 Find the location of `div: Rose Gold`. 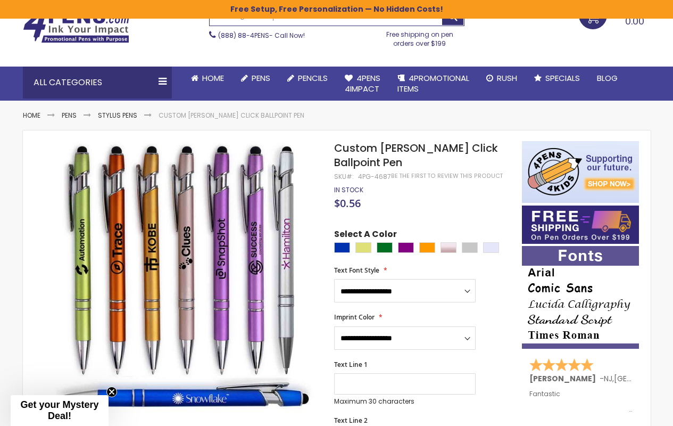

div: Rose Gold is located at coordinates (449, 247).